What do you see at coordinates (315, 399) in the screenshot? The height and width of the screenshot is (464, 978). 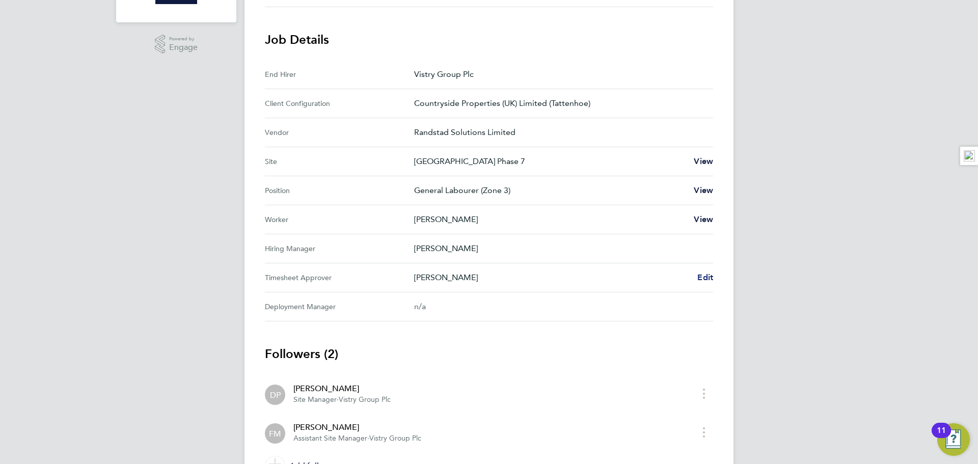 I see `span: Site Manager` at bounding box center [315, 399].